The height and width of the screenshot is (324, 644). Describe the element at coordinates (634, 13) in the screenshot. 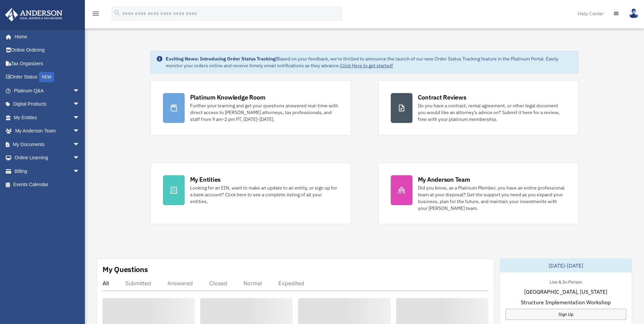

I see `img: User Pic` at that location.